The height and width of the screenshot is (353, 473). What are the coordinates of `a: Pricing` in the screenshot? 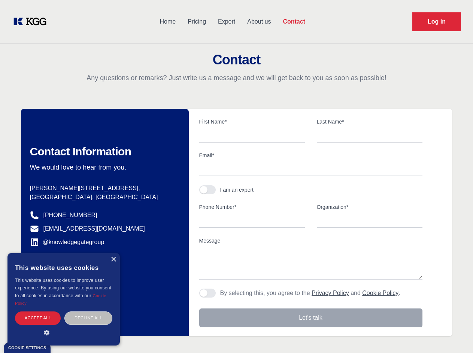 It's located at (197, 22).